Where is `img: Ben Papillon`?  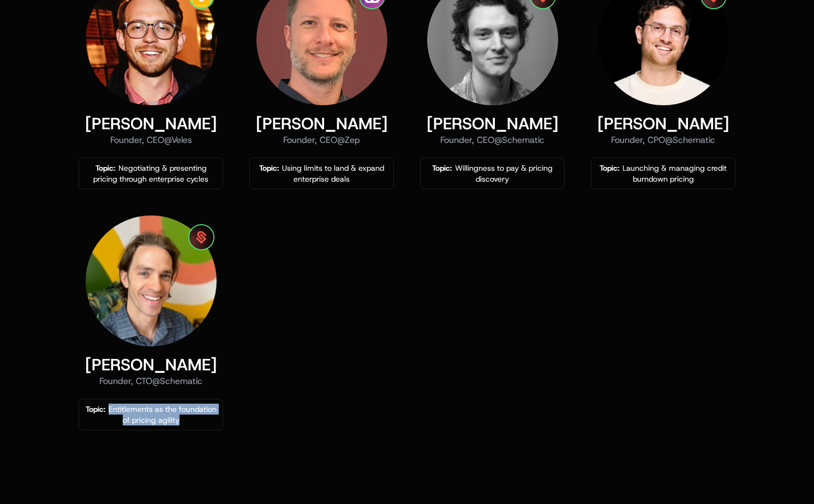 img: Ben Papillon is located at coordinates (151, 281).